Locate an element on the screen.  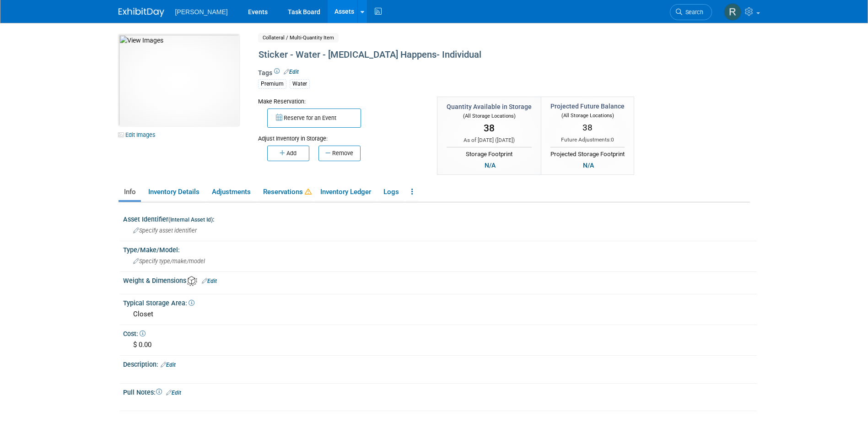
img: View Images is located at coordinates (179, 80).